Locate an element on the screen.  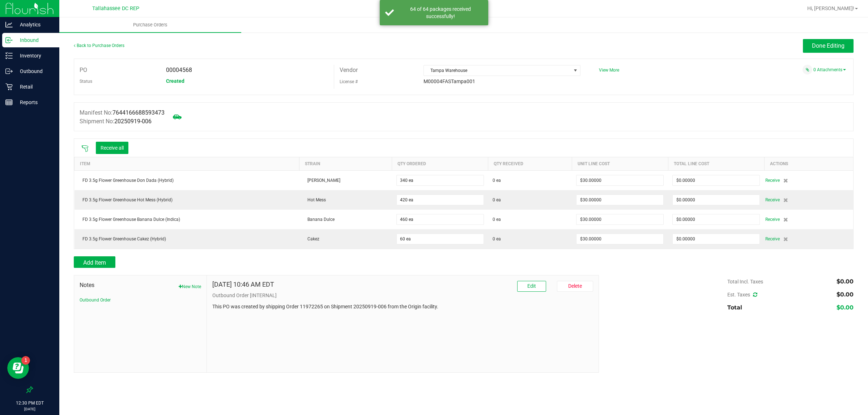
label: PO is located at coordinates (83, 70).